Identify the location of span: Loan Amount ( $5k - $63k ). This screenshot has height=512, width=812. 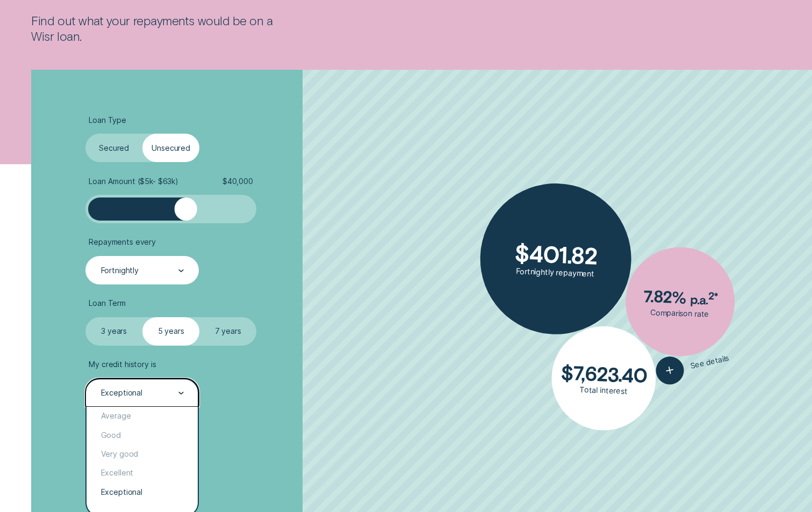
(133, 181).